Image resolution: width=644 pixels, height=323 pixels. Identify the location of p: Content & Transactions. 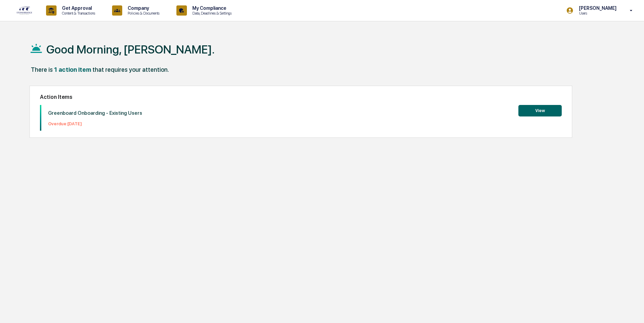
(77, 13).